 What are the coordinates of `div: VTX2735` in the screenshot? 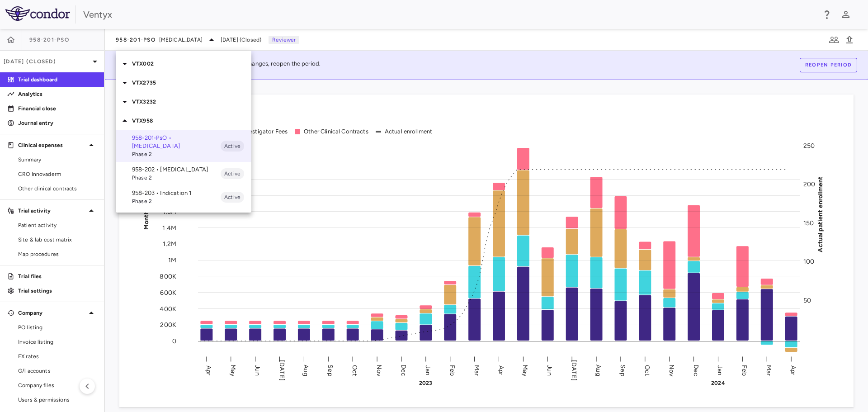 It's located at (183, 83).